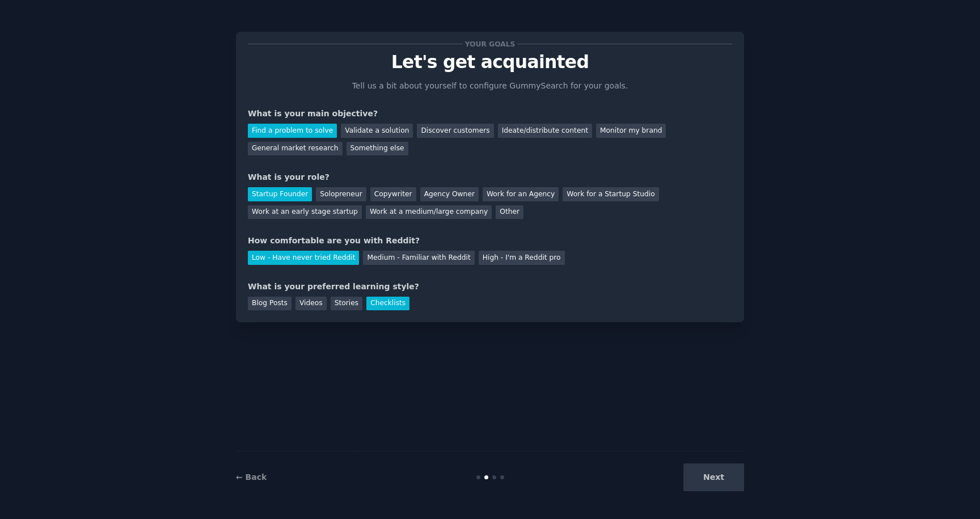 The height and width of the screenshot is (519, 980). I want to click on div: What is your preferred learning style?, so click(490, 287).